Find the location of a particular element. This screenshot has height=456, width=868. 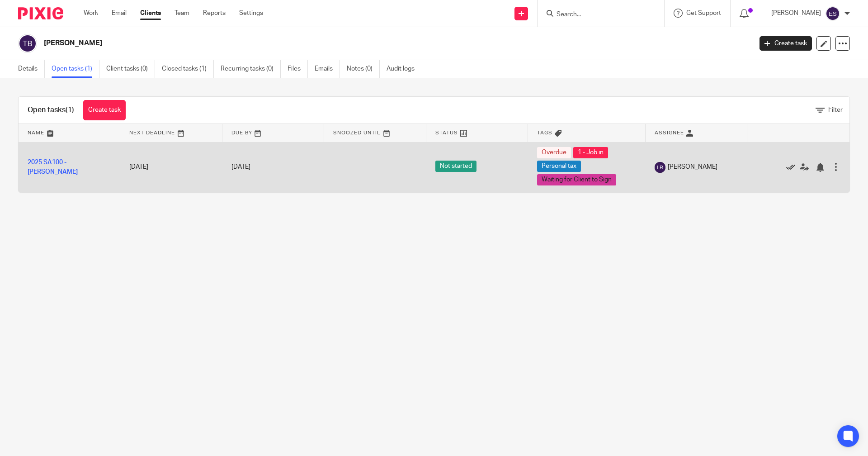

a: Emails is located at coordinates (328, 69).